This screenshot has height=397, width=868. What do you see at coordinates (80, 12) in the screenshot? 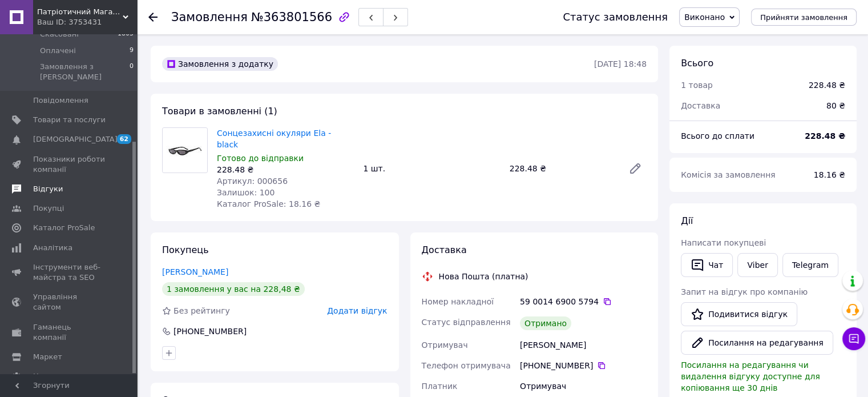
I see `span: Патріотичний Магазин` at bounding box center [80, 12].